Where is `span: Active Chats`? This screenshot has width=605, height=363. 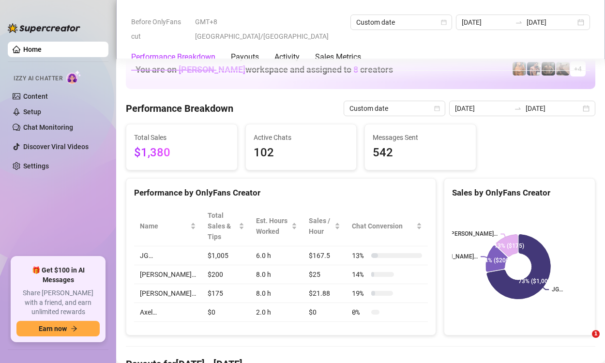 span: Active Chats is located at coordinates (301, 137).